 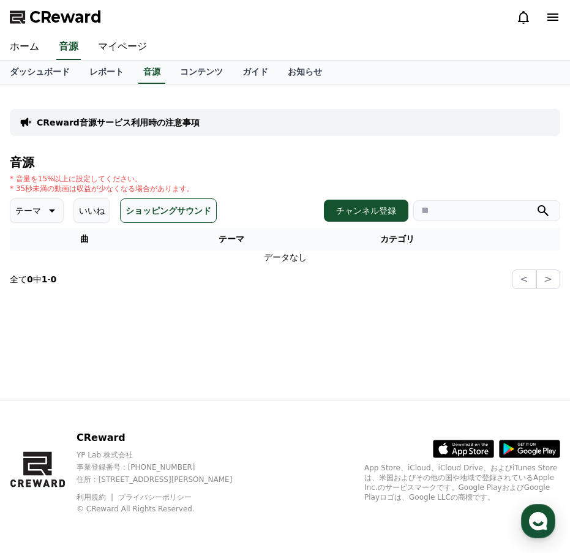 What do you see at coordinates (92, 211) in the screenshot?
I see `button: いいね` at bounding box center [92, 211].